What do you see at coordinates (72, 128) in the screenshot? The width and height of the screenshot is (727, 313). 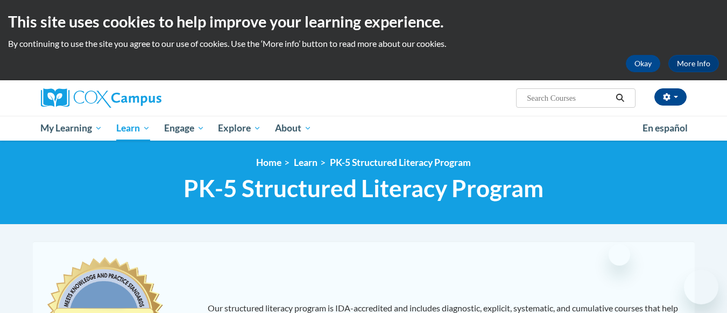 I see `a: My Learning` at bounding box center [72, 128].